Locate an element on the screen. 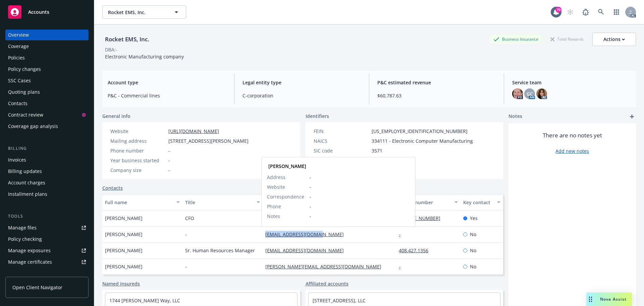  button: Title is located at coordinates (222, 202).